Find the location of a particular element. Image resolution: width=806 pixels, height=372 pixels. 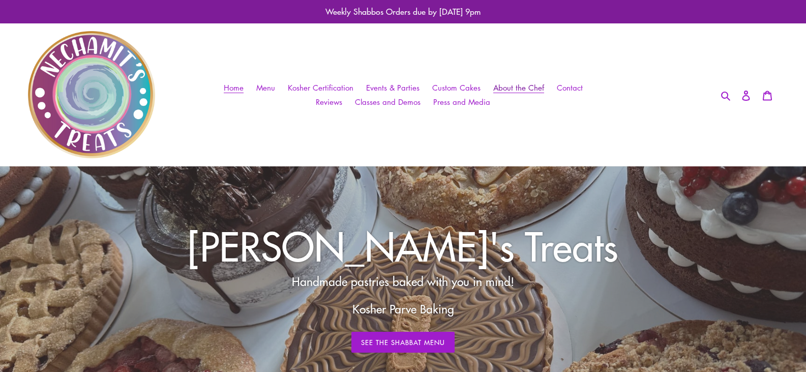

a: Reviews is located at coordinates (329, 102).